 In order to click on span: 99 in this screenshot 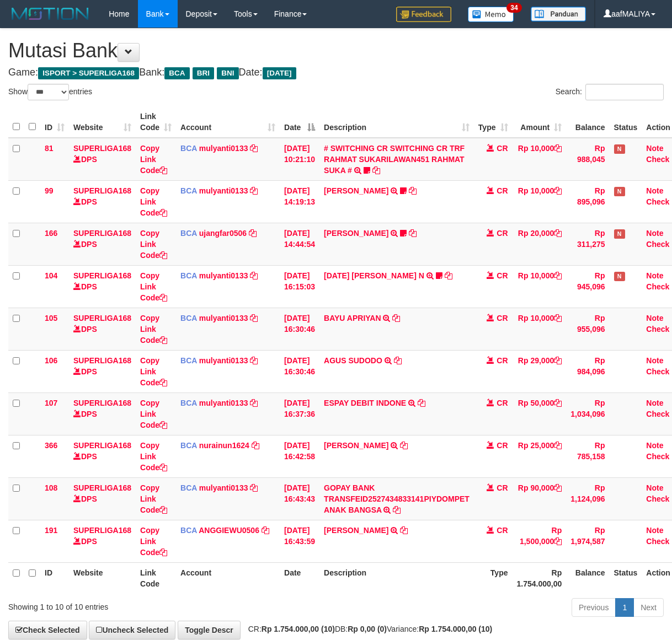, I will do `click(49, 191)`.